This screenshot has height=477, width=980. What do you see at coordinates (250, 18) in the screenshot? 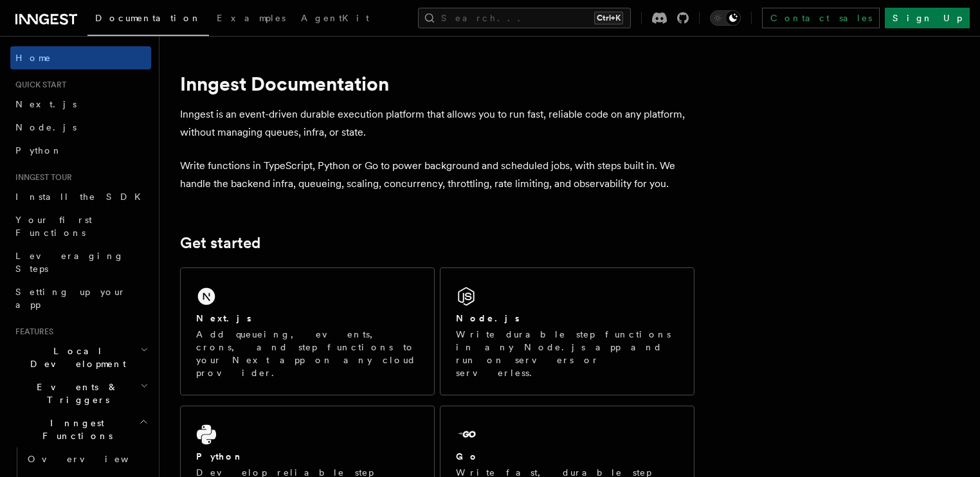
I see `span: Examples` at bounding box center [250, 18].